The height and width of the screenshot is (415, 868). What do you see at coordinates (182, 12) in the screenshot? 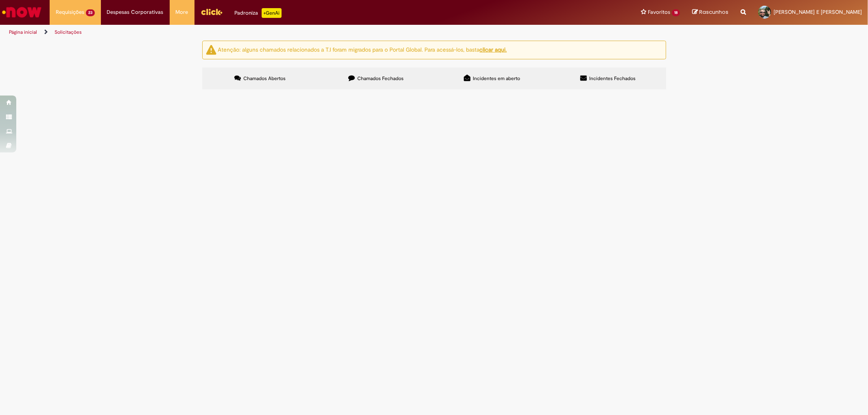
I see `span: More` at bounding box center [182, 12].